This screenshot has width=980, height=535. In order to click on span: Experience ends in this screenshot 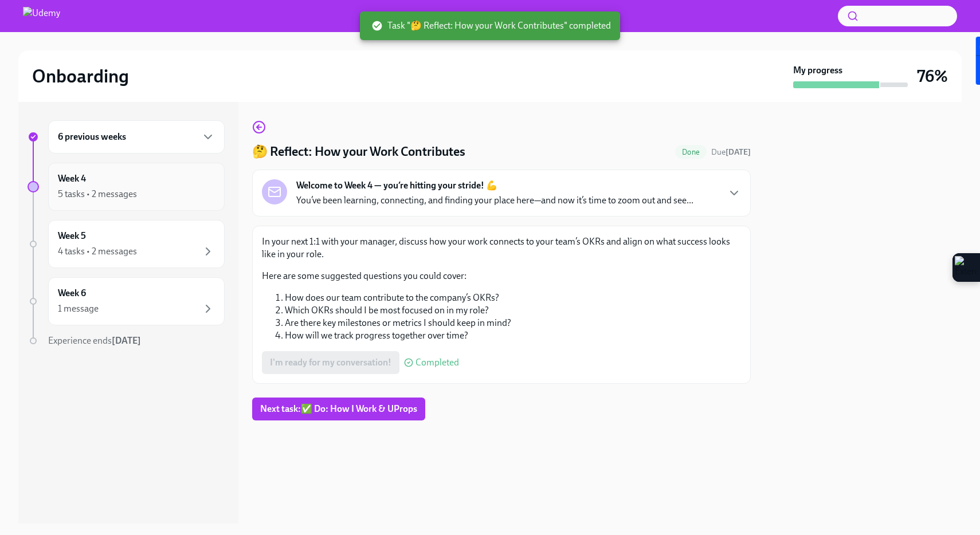, I will do `click(95, 340)`.